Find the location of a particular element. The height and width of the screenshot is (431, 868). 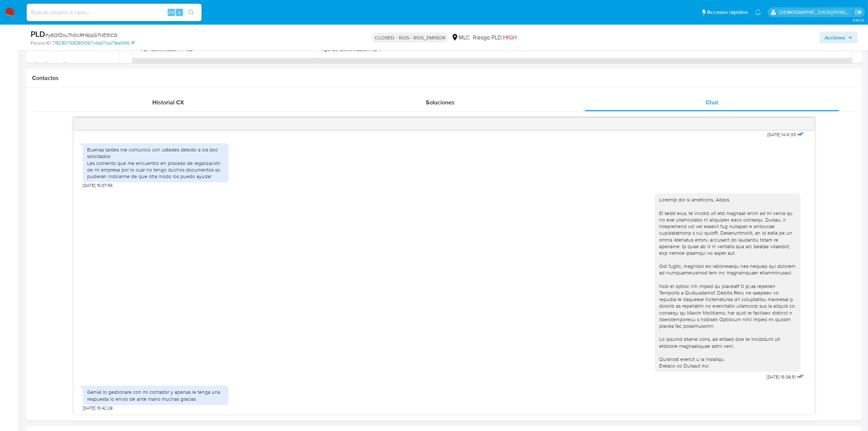

h1: Contactos is located at coordinates (444, 78).